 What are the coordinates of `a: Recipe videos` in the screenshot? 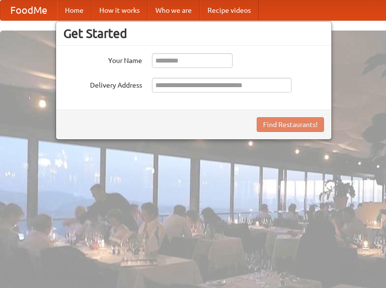 It's located at (229, 10).